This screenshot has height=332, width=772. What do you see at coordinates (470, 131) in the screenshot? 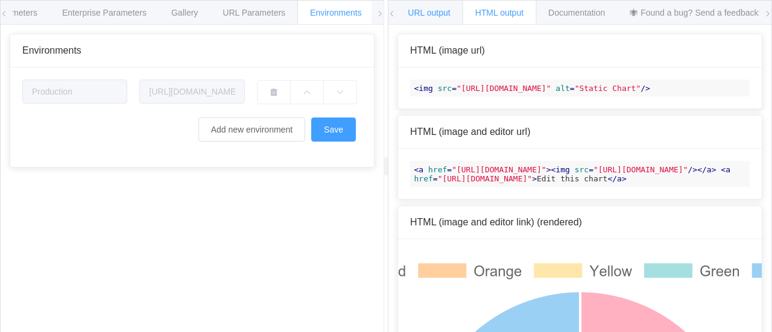
I see `span: HTML (image and editor url)` at bounding box center [470, 131].